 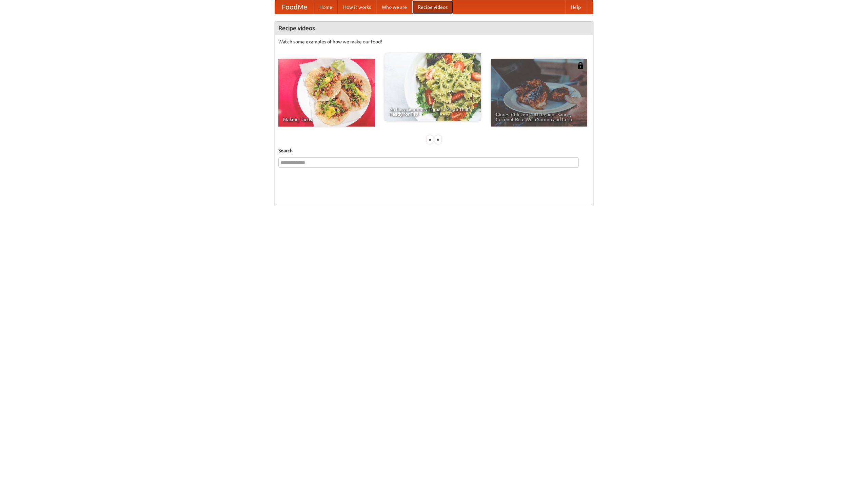 I want to click on p: Watch some examples of how we make our food!, so click(x=434, y=42).